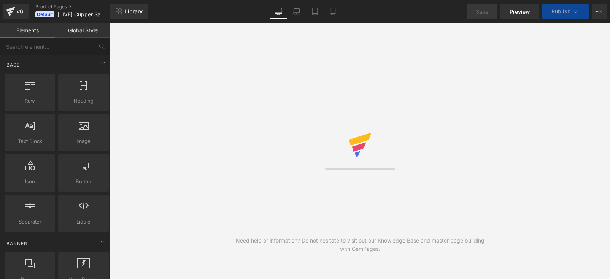 The height and width of the screenshot is (279, 610). I want to click on span: Preview, so click(520, 11).